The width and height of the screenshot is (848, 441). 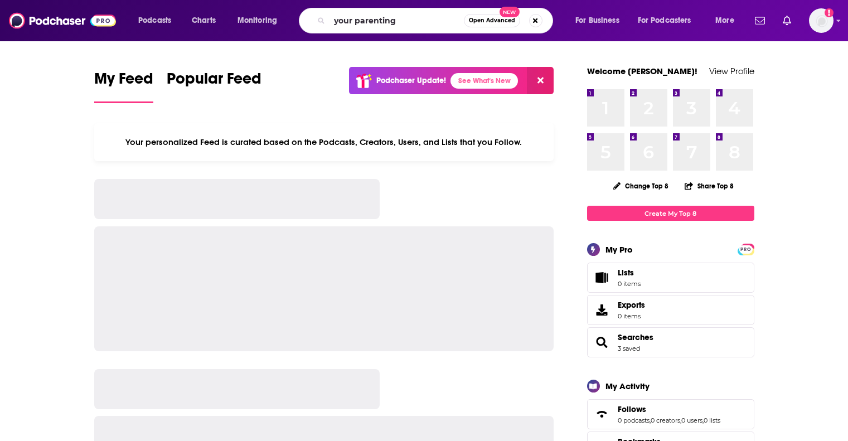 What do you see at coordinates (203, 21) in the screenshot?
I see `span: Charts` at bounding box center [203, 21].